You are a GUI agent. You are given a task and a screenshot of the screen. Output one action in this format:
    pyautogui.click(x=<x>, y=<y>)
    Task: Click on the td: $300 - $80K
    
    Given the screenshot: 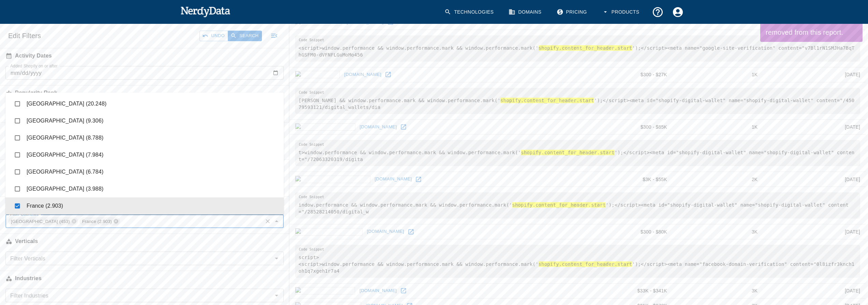 What is the action you would take?
    pyautogui.click(x=624, y=232)
    